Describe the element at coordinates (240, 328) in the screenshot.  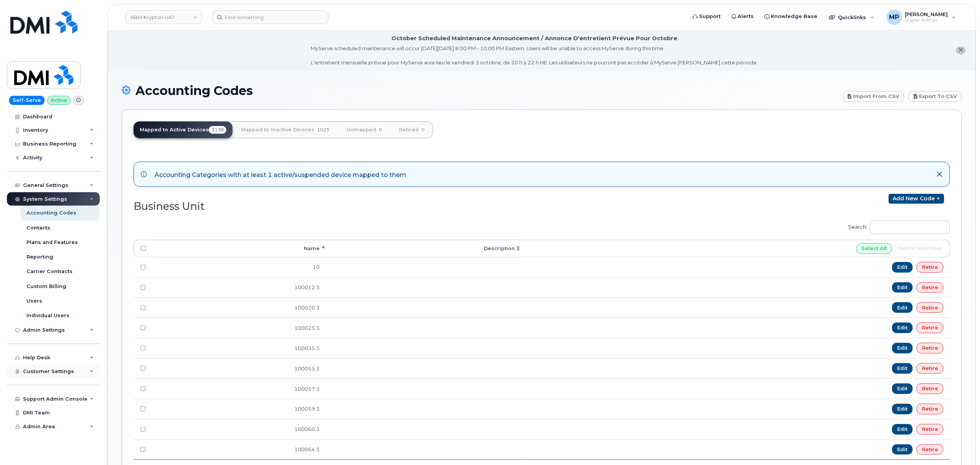
I see `td: 100025.3` at that location.